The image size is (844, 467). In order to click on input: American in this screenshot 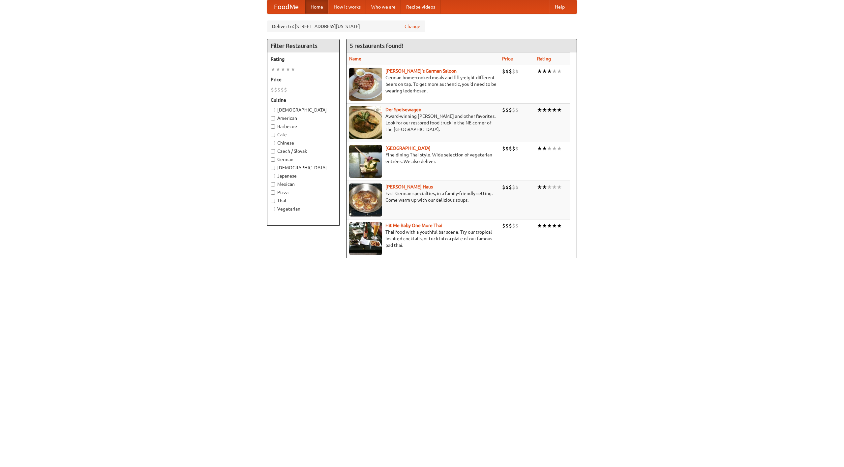, I will do `click(273, 118)`.